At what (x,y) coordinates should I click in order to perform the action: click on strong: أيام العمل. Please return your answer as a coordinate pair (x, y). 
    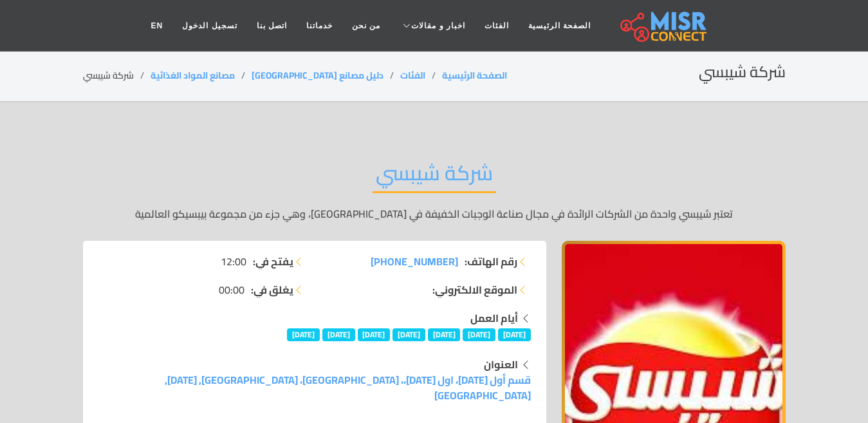
    Looking at the image, I should click on (494, 318).